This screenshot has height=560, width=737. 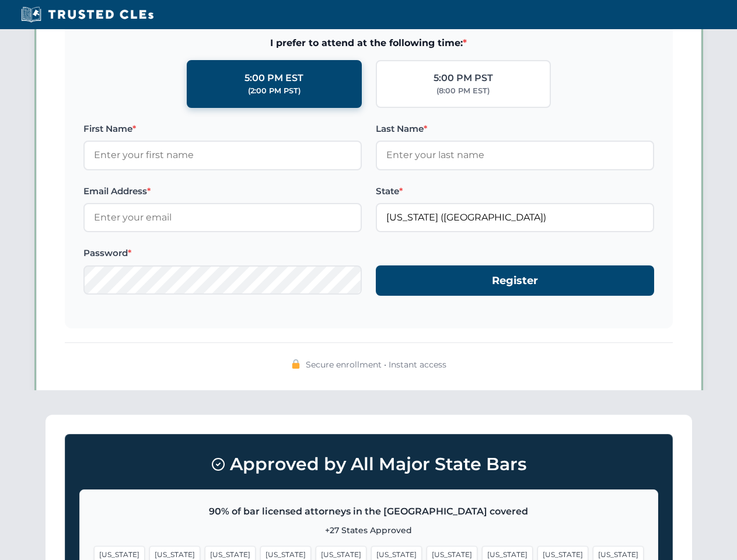 What do you see at coordinates (462, 91) in the screenshot?
I see `div: (8:00 PM EST)` at bounding box center [462, 91].